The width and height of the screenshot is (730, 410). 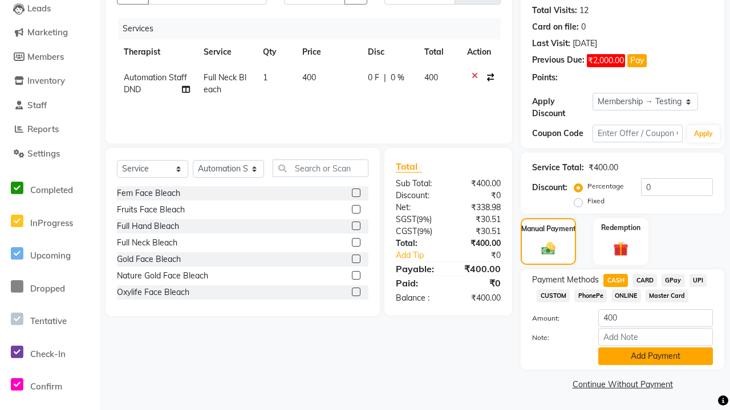 What do you see at coordinates (226, 52) in the screenshot?
I see `th: Service` at bounding box center [226, 52].